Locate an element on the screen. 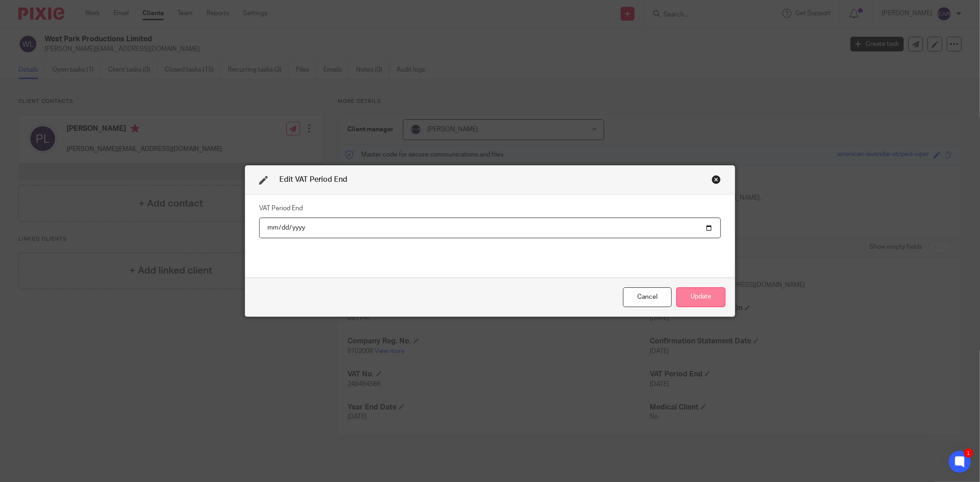 Image resolution: width=980 pixels, height=482 pixels. div: 1 is located at coordinates (969, 453).